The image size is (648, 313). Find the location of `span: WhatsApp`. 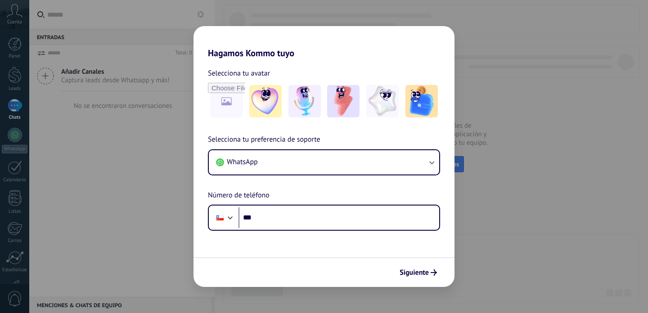

span: WhatsApp is located at coordinates (242, 162).